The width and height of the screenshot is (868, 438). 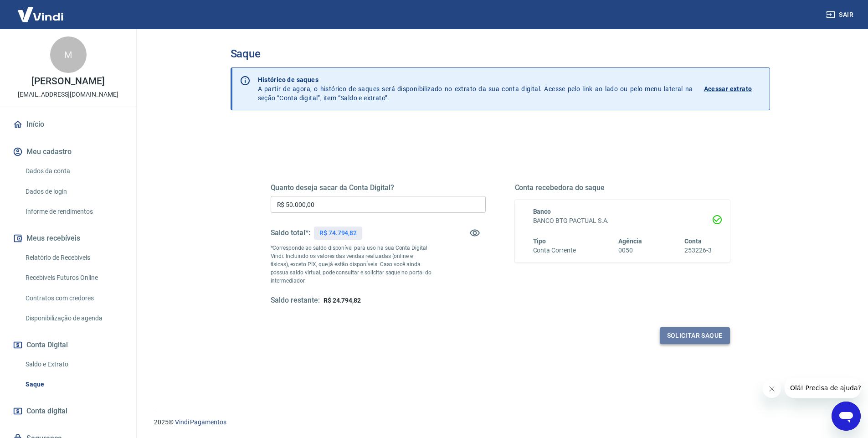 What do you see at coordinates (500, 54) in the screenshot?
I see `h3: Saque` at bounding box center [500, 54].